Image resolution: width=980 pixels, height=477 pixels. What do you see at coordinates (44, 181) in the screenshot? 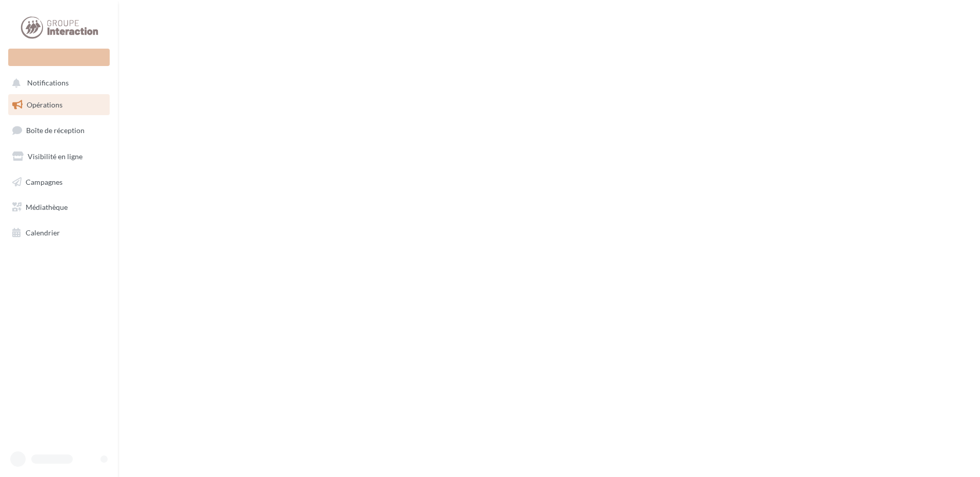
I see `span: Campagnes` at bounding box center [44, 181].